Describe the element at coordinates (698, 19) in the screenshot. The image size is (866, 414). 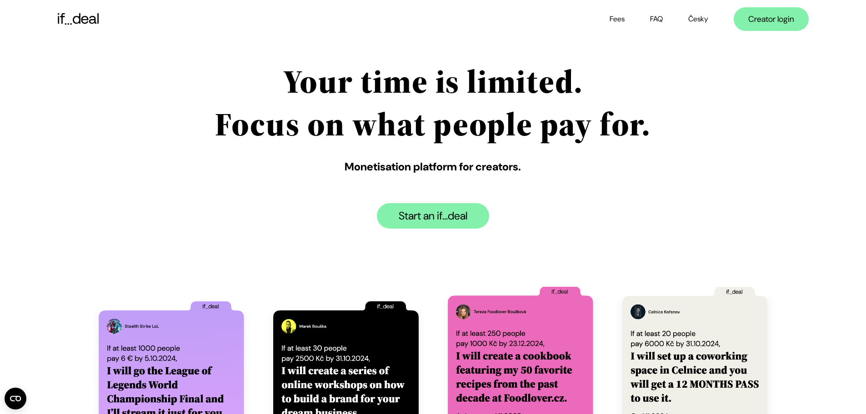
I see `a: Česky` at that location.